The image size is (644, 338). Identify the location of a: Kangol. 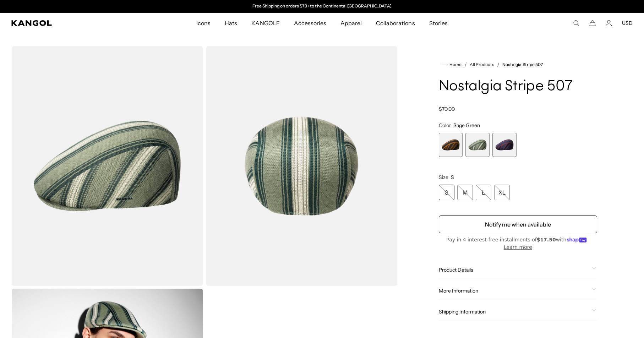
(71, 23).